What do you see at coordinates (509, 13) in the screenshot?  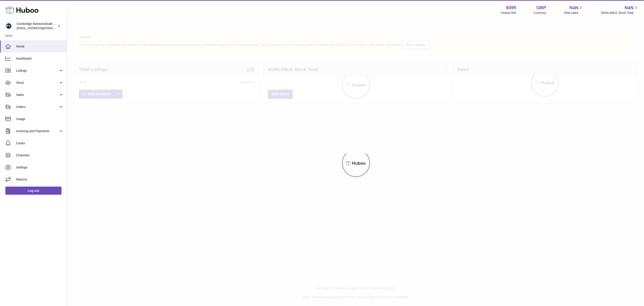 I see `div: Huboo Ref` at bounding box center [509, 13].